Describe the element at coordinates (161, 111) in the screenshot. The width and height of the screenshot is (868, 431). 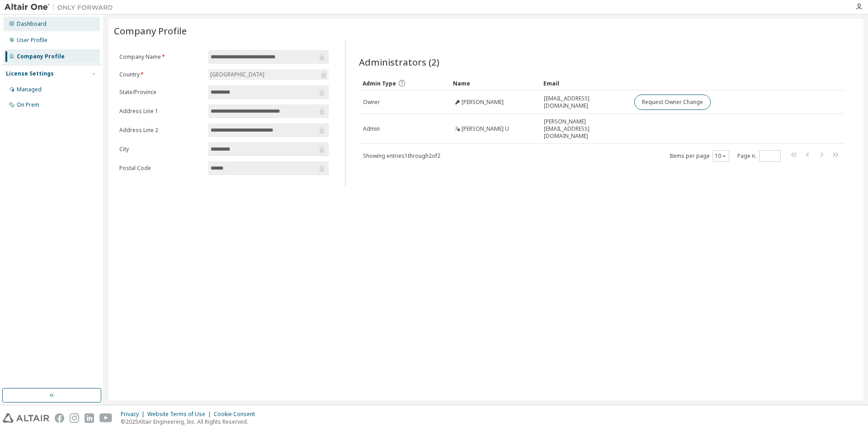
I see `label: Address Line 1` at that location.